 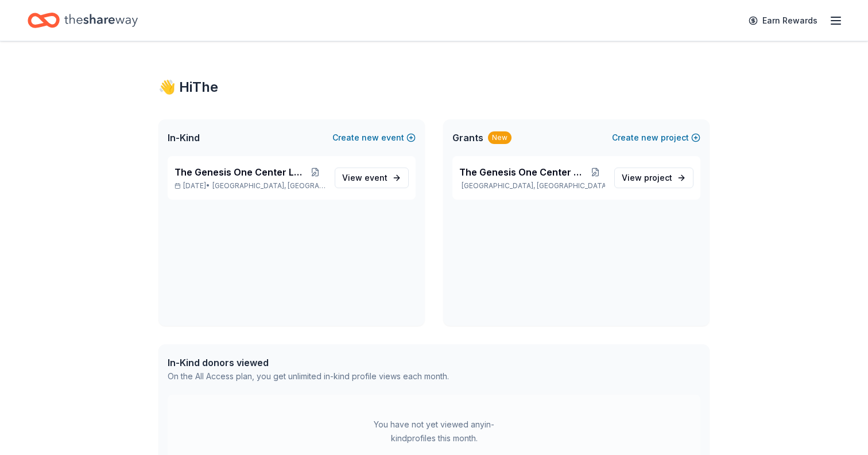 I want to click on div: New, so click(x=499, y=138).